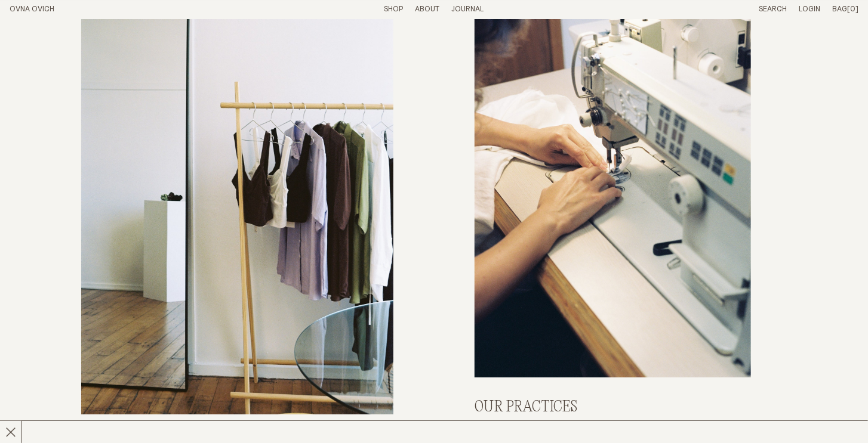 This screenshot has height=443, width=868. Describe the element at coordinates (773, 9) in the screenshot. I see `a: Search` at that location.